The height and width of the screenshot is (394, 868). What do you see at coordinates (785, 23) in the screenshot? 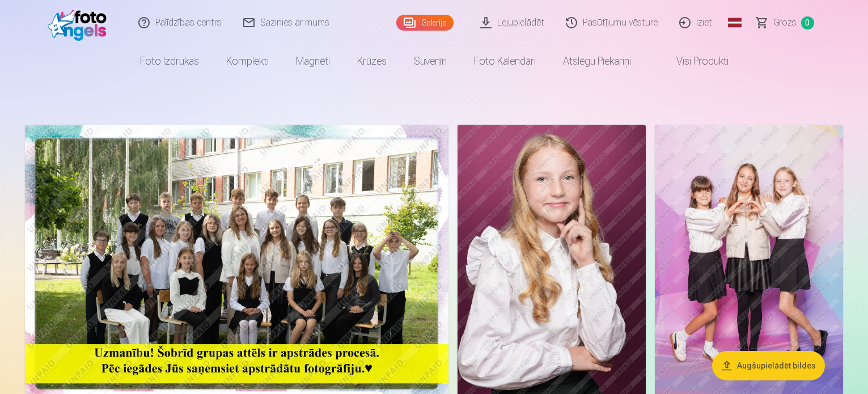
I see `span: Grozs` at bounding box center [785, 23].